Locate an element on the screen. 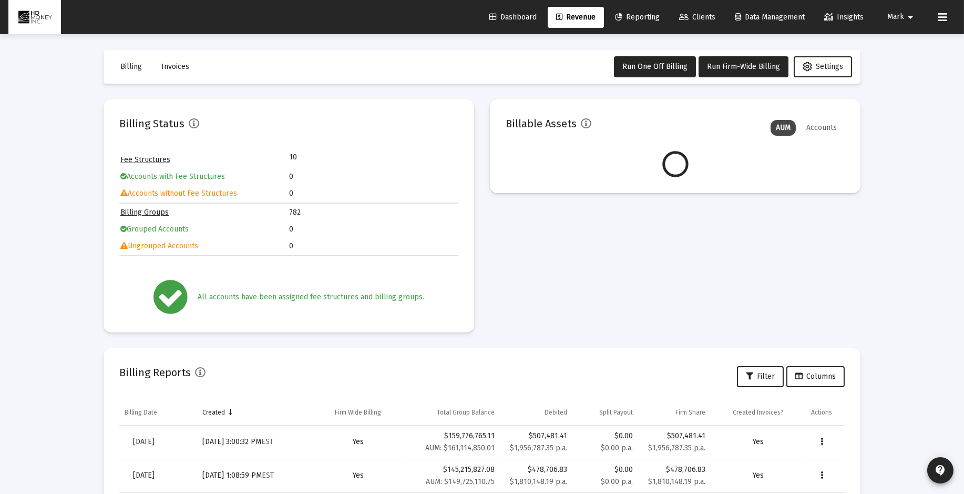  a: Dashboard is located at coordinates (513, 17).